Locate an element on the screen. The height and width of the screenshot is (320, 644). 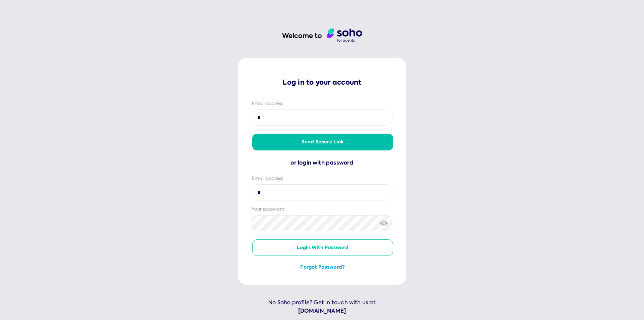
img: agent logo is located at coordinates (345, 36).